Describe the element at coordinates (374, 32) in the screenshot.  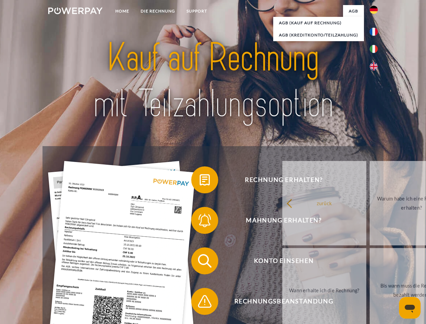
I see `img: fr` at that location.